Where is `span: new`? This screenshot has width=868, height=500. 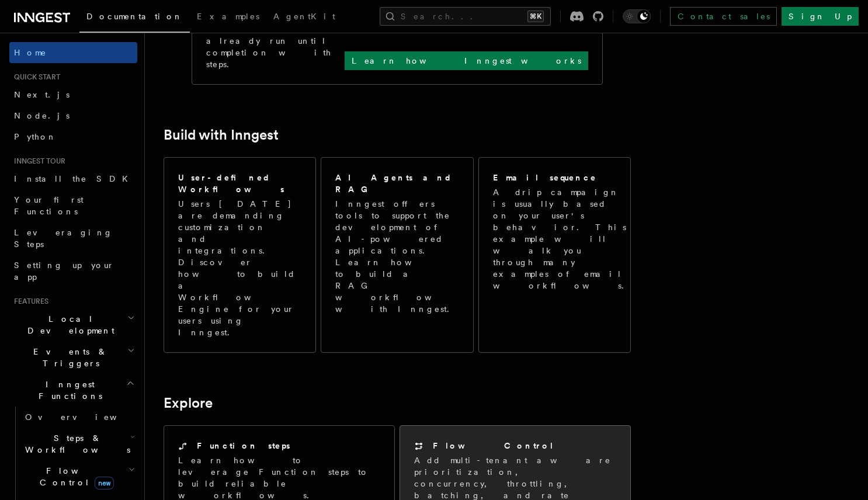
span: new is located at coordinates (104, 483).